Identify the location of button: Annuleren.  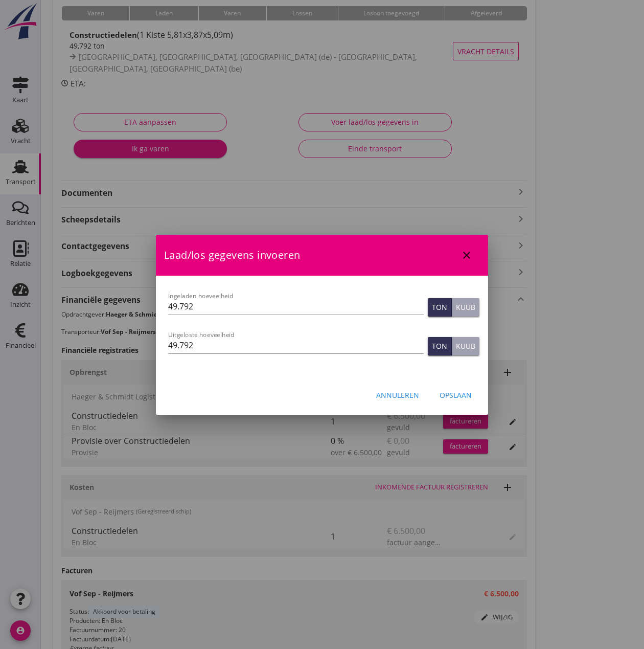
(398, 395).